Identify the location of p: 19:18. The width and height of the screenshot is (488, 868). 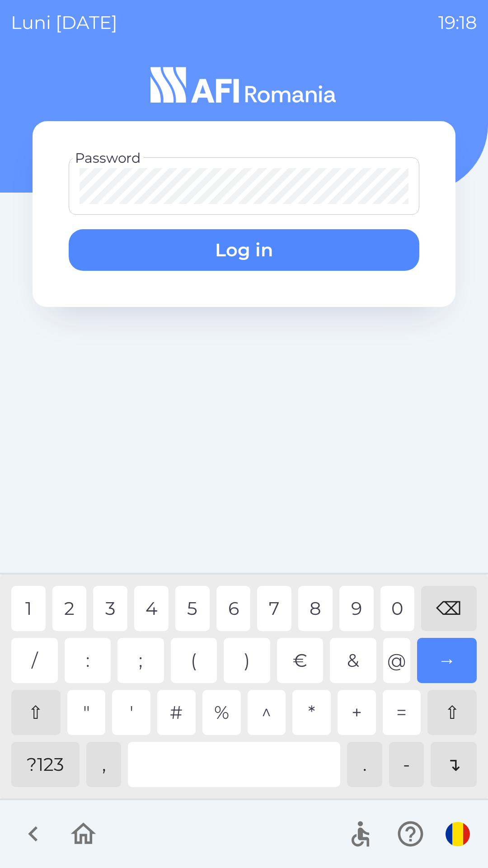
(458, 23).